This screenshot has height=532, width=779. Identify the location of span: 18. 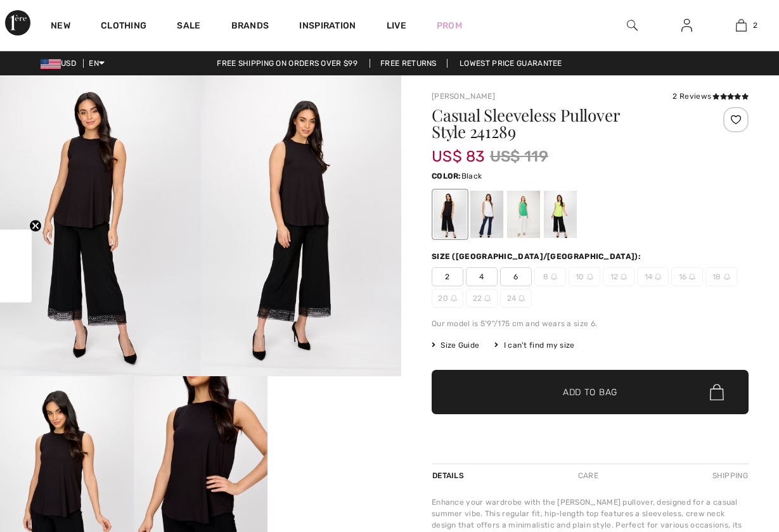
(721, 277).